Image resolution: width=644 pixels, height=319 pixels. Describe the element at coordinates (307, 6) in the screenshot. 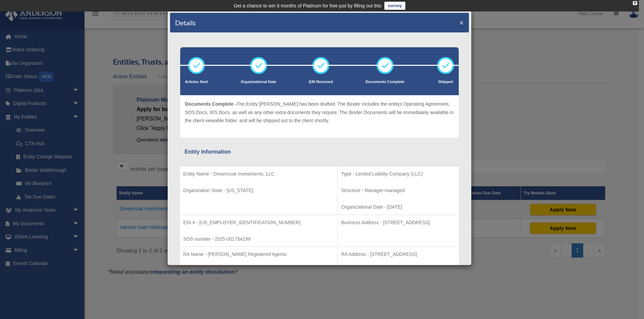

I see `div: Get a chance to win 6 months of Platinum for free just by filling out this` at that location.